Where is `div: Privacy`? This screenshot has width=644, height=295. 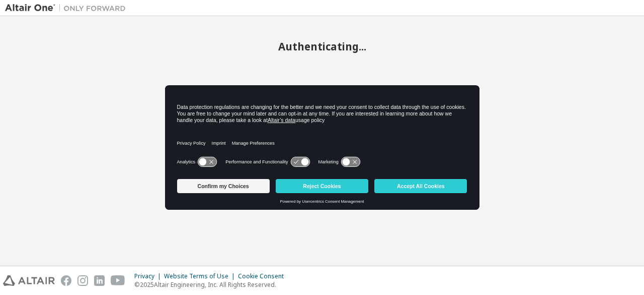 div: Privacy is located at coordinates (149, 276).